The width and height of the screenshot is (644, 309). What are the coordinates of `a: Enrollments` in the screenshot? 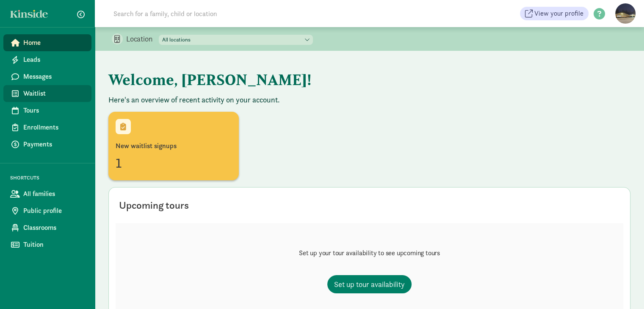 It's located at (47, 128).